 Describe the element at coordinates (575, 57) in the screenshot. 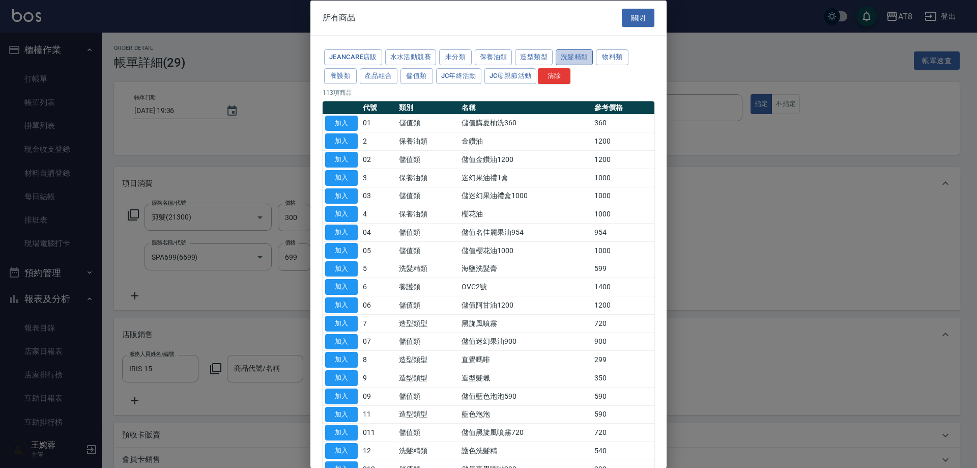

I see `button: 洗髮精類` at that location.